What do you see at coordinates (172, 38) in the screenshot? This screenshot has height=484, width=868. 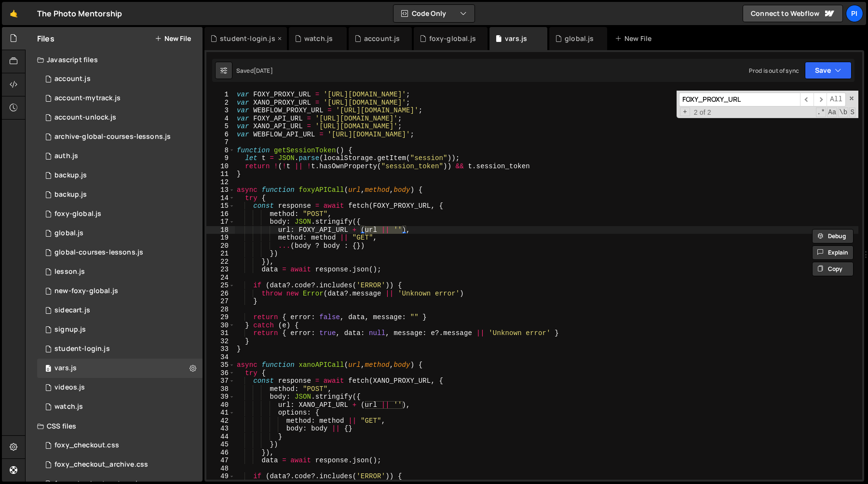 I see `button: New File` at bounding box center [172, 38].